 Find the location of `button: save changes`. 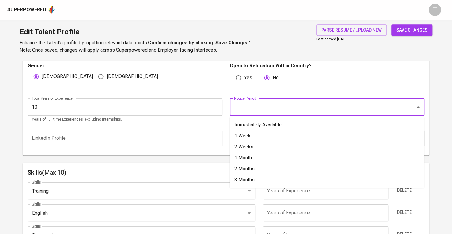

button: save changes is located at coordinates (412, 30).